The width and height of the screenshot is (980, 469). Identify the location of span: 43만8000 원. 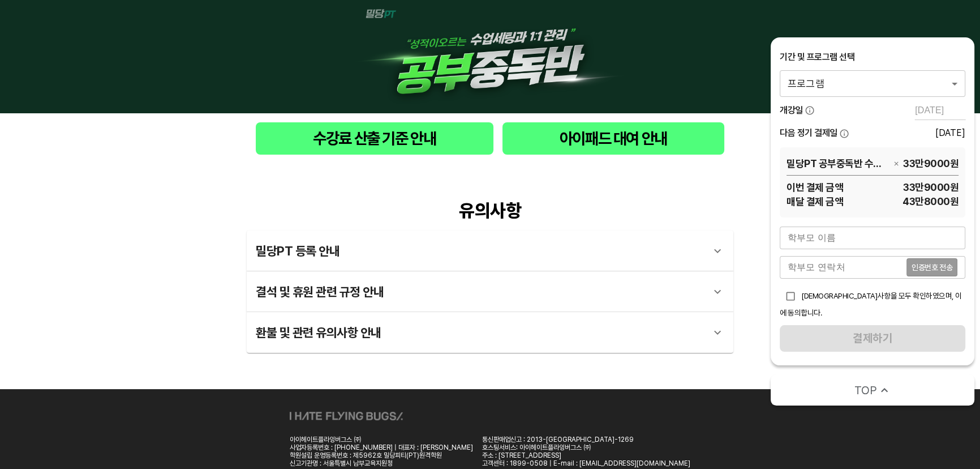
(901, 201).